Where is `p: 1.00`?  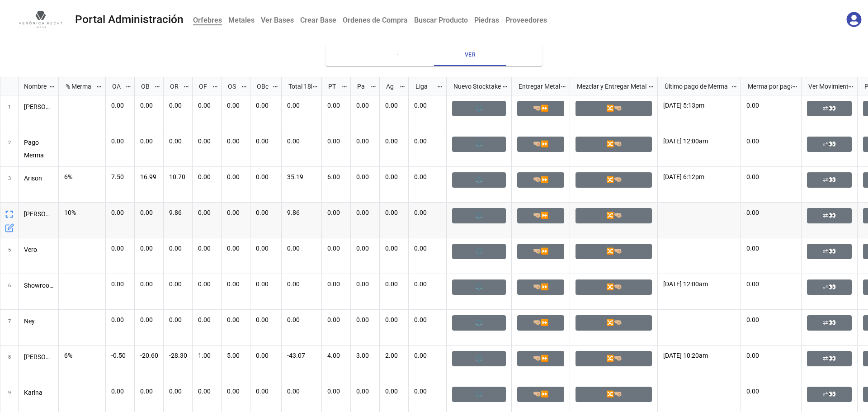 p: 1.00 is located at coordinates (206, 356).